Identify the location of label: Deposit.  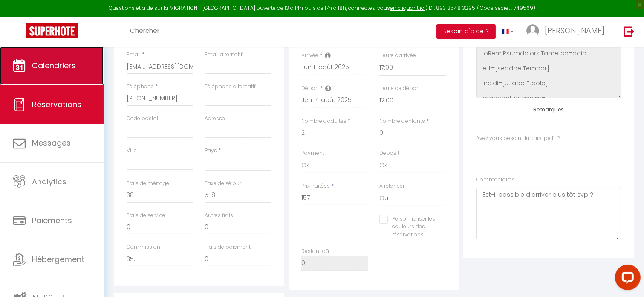
(389, 153).